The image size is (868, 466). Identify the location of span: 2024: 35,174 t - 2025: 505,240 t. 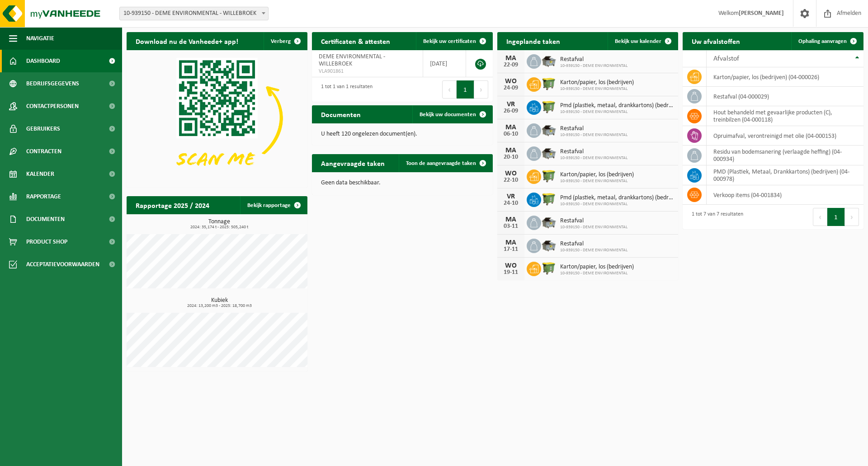
(219, 227).